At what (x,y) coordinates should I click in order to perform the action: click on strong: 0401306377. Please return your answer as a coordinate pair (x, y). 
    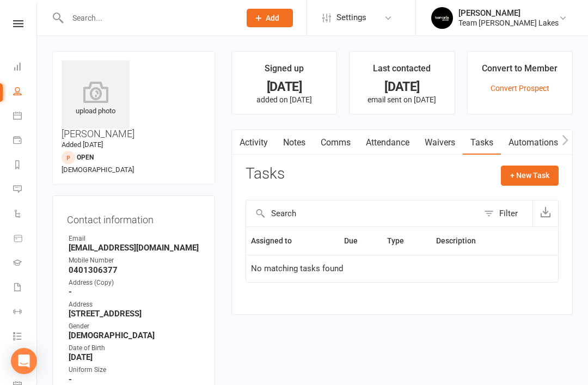
    Looking at the image, I should click on (134, 270).